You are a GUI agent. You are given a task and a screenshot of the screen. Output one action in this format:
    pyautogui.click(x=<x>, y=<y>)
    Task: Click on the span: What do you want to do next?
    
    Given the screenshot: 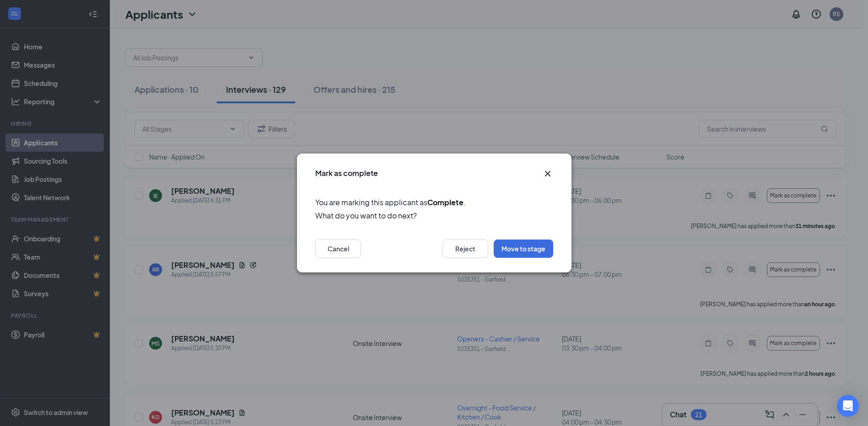 What is the action you would take?
    pyautogui.click(x=434, y=215)
    